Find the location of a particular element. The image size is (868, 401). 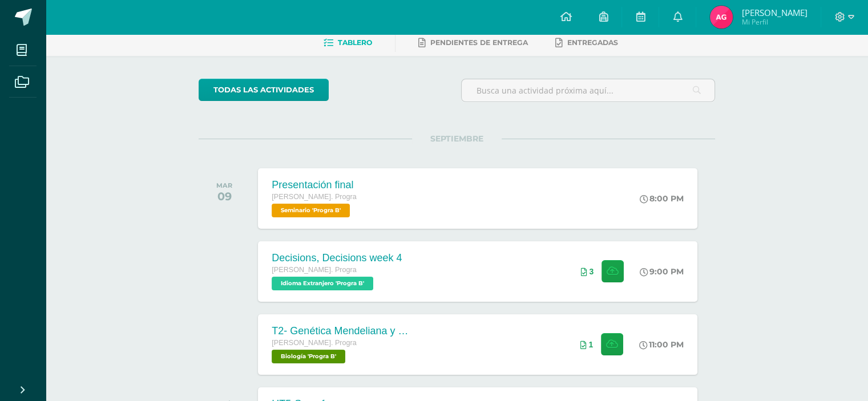

input: Busca una actividad próxima aquí... is located at coordinates (588, 90).